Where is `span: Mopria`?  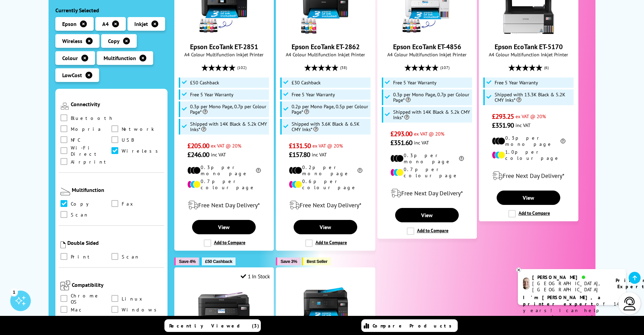
span: Mopria is located at coordinates (86, 129).